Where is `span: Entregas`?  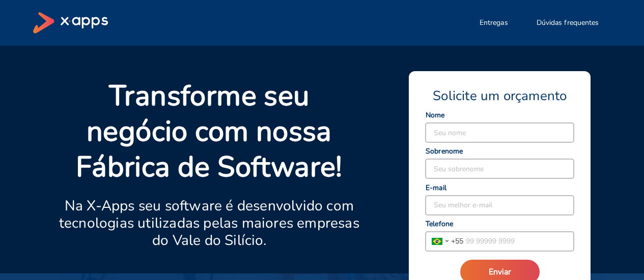 span: Entregas is located at coordinates (494, 23).